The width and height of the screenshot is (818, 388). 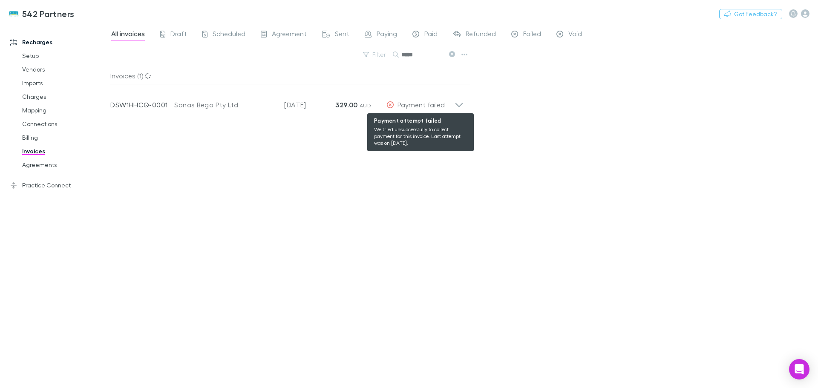 I want to click on span: Paying, so click(x=387, y=35).